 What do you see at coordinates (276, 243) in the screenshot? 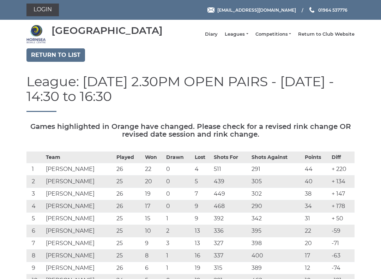
I see `td: 398` at bounding box center [276, 243].